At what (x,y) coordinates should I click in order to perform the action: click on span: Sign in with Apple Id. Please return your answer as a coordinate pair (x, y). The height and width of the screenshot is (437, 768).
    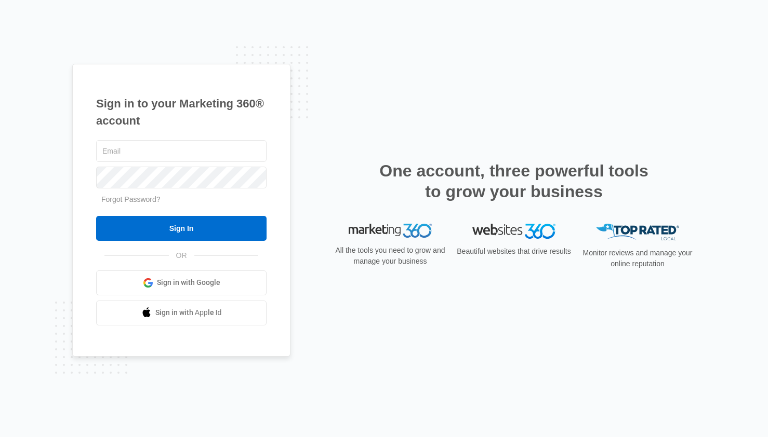
    Looking at the image, I should click on (189, 313).